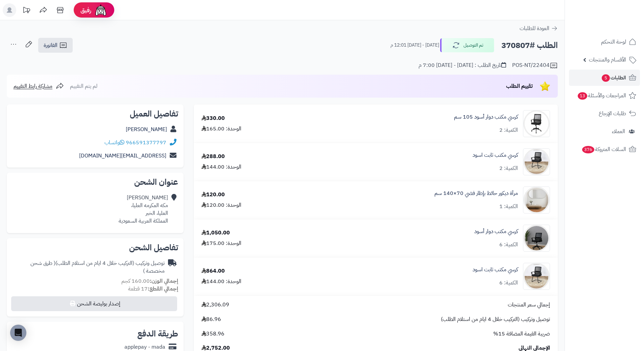 The image size is (644, 351). I want to click on img: 1753945823-1-90x90.jpg, so click(536, 239).